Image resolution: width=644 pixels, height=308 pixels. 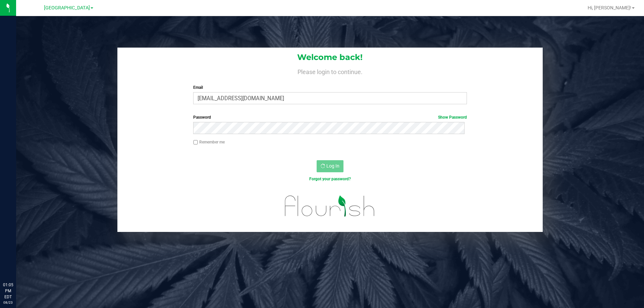 What do you see at coordinates (202, 117) in the screenshot?
I see `span: Password` at bounding box center [202, 117].